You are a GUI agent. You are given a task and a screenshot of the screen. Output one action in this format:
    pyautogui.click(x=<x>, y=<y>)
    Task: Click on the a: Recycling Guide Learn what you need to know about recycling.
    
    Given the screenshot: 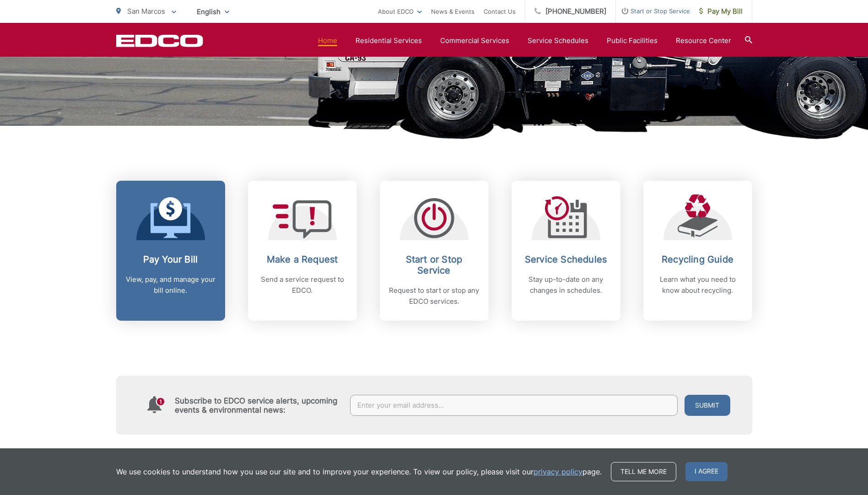 What is the action you would take?
    pyautogui.click(x=698, y=251)
    